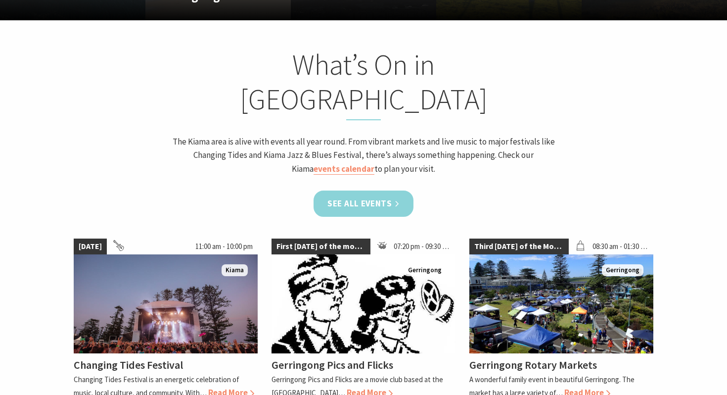 The width and height of the screenshot is (727, 395). Describe the element at coordinates (620, 246) in the screenshot. I see `span: 08:30 am - 01:30 pm` at that location.